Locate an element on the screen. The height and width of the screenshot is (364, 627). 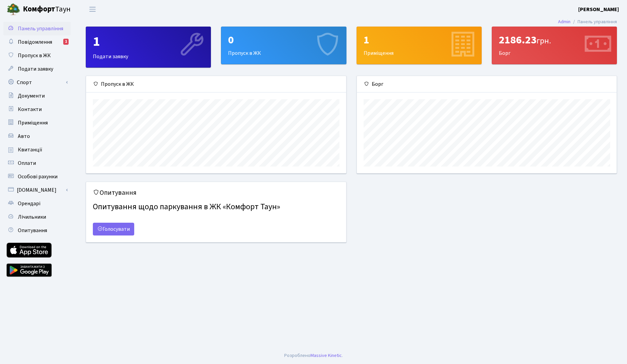
span: Квитанції is located at coordinates (30, 150).